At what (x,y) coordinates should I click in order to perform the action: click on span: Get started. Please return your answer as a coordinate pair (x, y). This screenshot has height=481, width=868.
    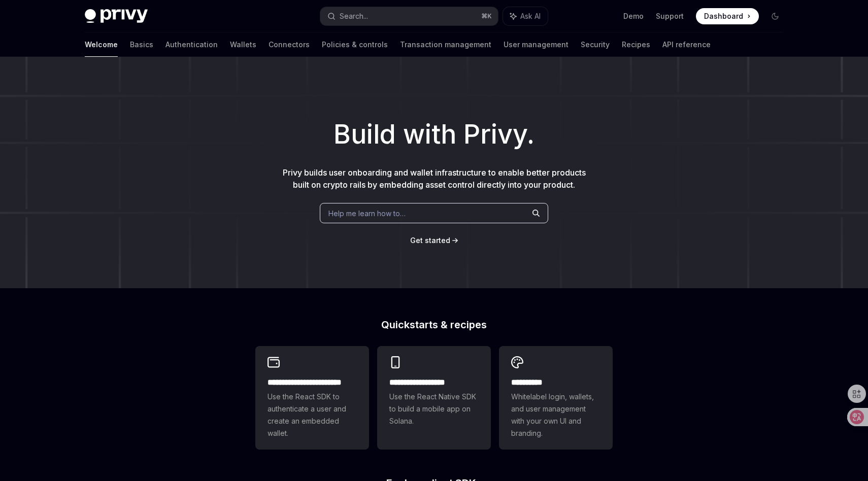
    Looking at the image, I should click on (430, 240).